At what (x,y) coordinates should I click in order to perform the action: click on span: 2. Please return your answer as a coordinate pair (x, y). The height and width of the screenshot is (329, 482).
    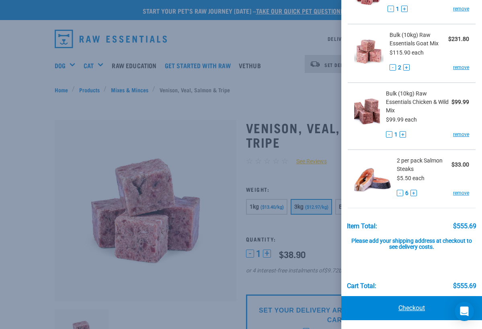
    Looking at the image, I should click on (399, 67).